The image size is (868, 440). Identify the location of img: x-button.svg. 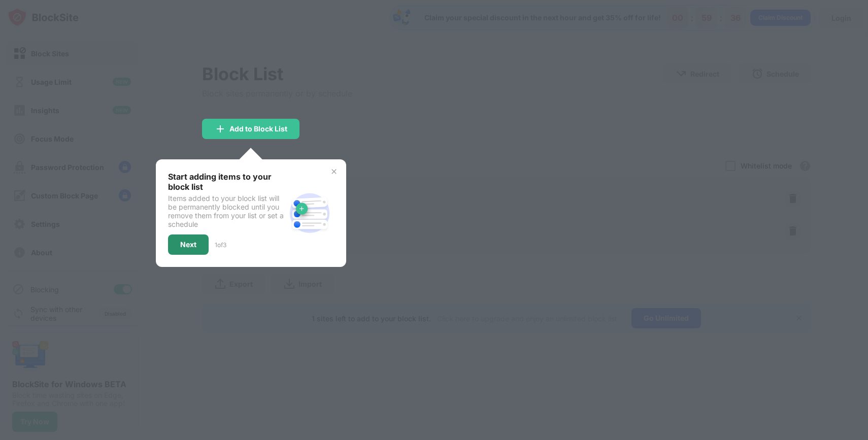
(334, 172).